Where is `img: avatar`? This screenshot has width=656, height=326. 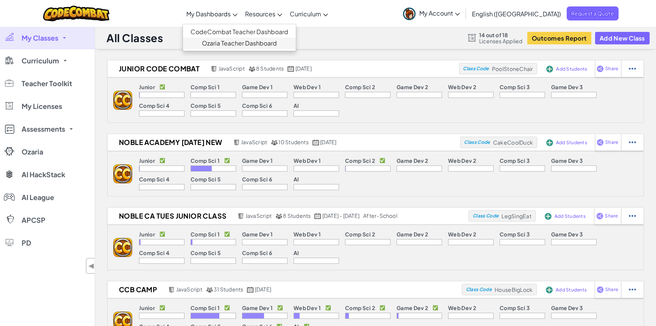
img: avatar is located at coordinates (409, 14).